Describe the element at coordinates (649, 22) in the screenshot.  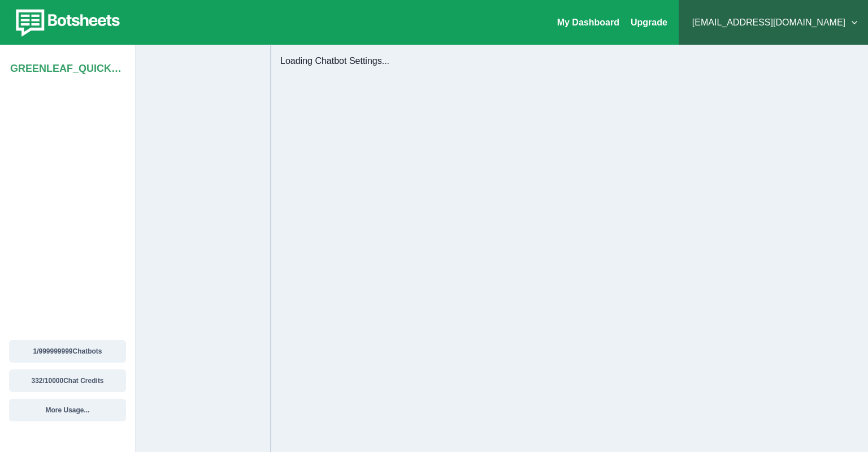
I see `a: Upgrade` at that location.